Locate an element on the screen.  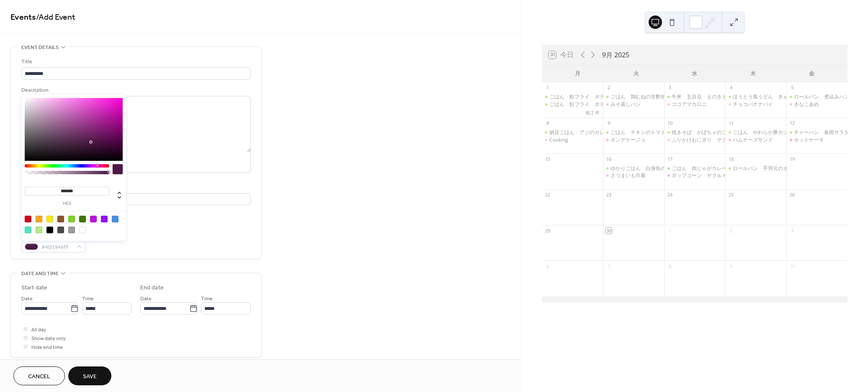
div: #4A4A4A is located at coordinates (60, 230).